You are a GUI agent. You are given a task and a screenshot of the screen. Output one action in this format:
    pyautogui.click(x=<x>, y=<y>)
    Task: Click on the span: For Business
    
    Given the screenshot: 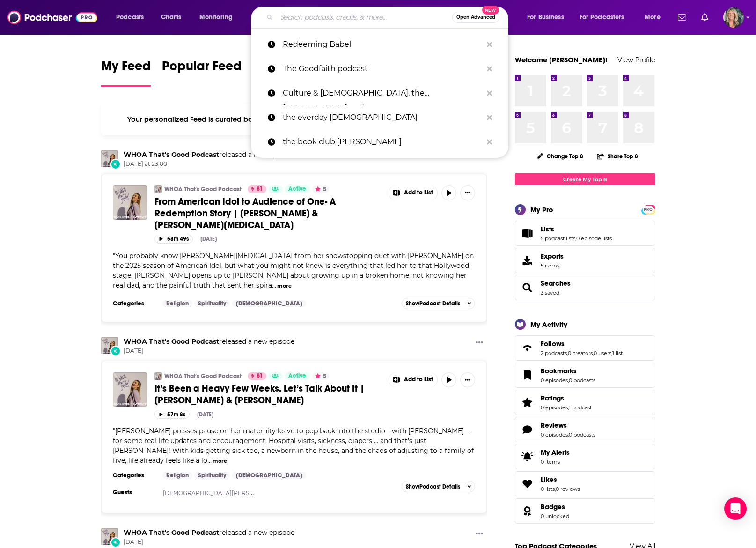 What is the action you would take?
    pyautogui.click(x=545, y=18)
    